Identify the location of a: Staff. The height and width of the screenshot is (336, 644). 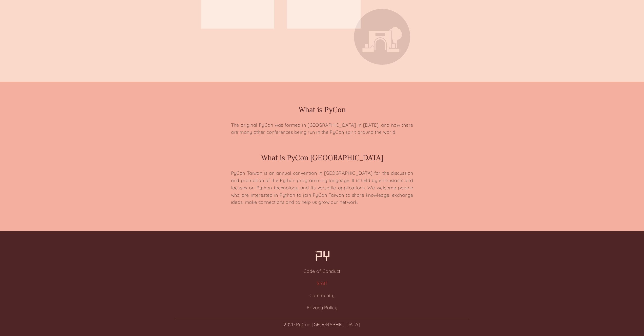
(322, 283).